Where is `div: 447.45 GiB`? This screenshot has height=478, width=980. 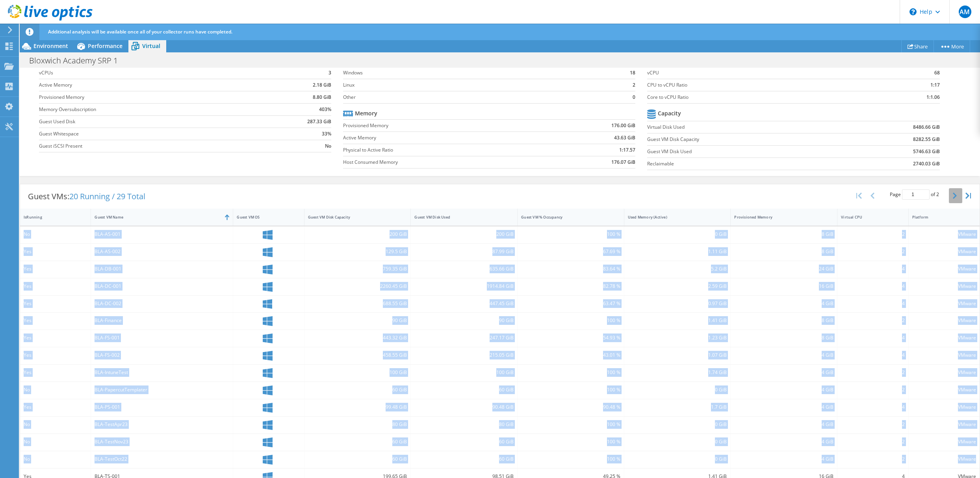
div: 447.45 GiB is located at coordinates (464, 303).